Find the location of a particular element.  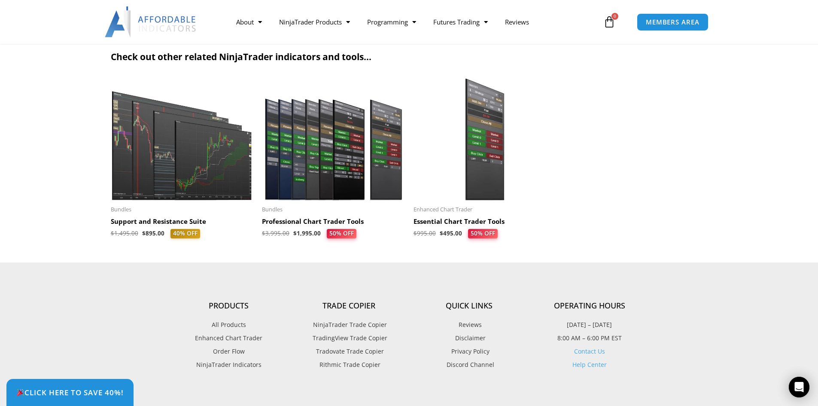

span: 0 is located at coordinates (615, 16).